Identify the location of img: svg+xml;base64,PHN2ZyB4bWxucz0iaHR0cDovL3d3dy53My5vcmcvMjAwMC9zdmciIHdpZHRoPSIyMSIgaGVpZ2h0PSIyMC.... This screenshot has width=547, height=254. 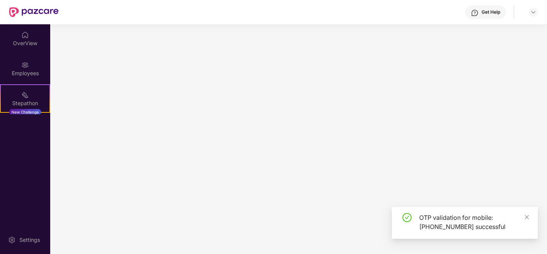
(25, 95).